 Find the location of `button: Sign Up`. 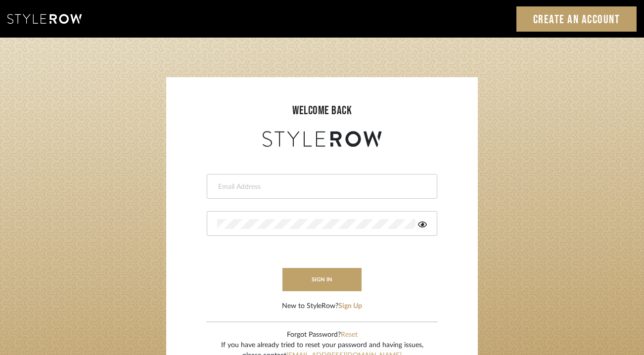

button: Sign Up is located at coordinates (350, 307).